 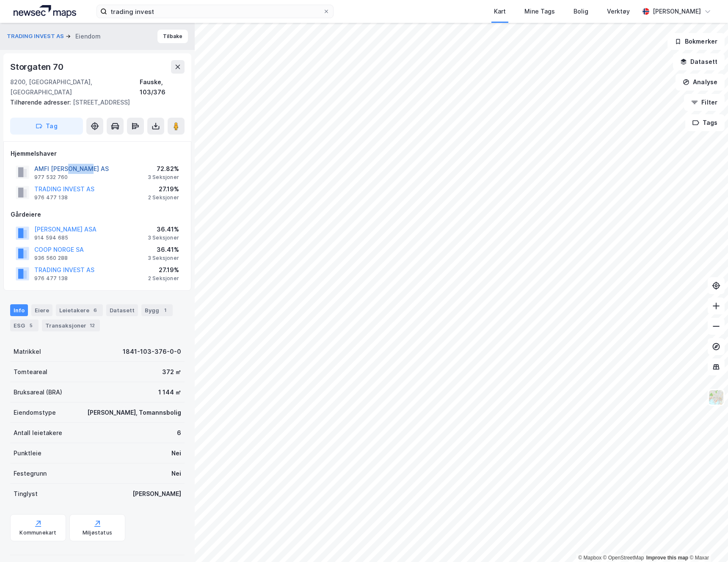 What do you see at coordinates (46, 126) in the screenshot?
I see `button: Tag` at bounding box center [46, 126].